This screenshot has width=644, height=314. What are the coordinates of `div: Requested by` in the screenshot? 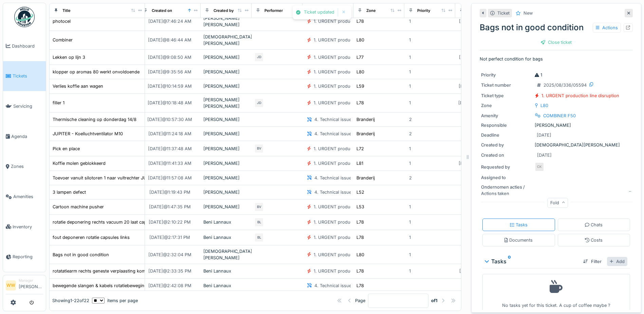 It's located at (506, 167).